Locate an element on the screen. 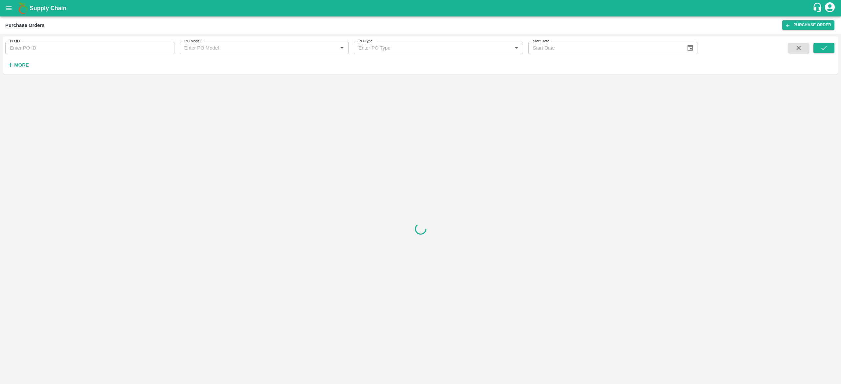 The image size is (841, 384). label: PO Model is located at coordinates (193, 41).